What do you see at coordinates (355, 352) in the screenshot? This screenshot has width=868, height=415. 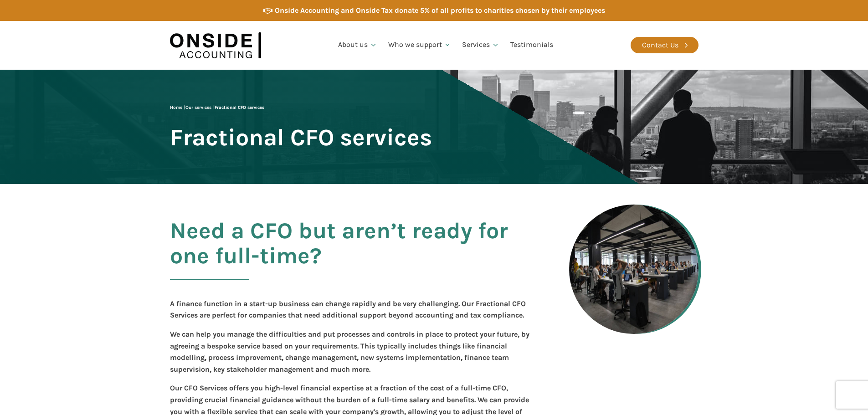 I see `p: We can help you manage the difficulties and put processes and controls in place to protect your f...` at bounding box center [355, 352].